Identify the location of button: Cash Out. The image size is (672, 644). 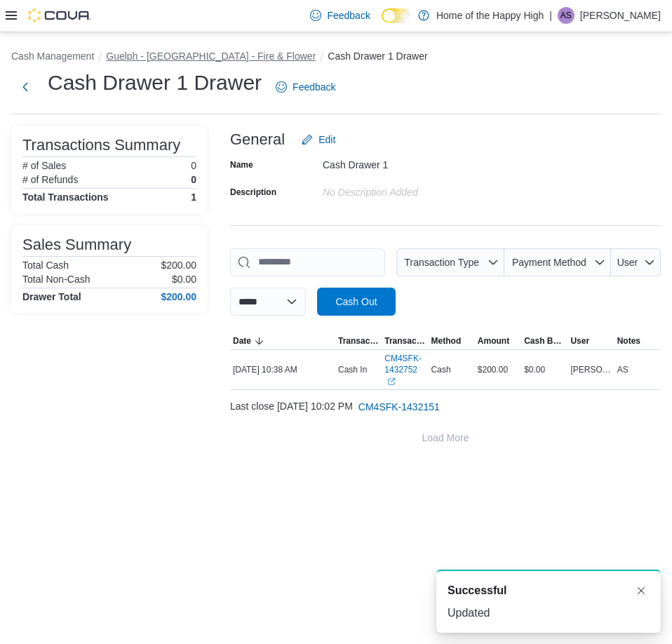
(356, 301).